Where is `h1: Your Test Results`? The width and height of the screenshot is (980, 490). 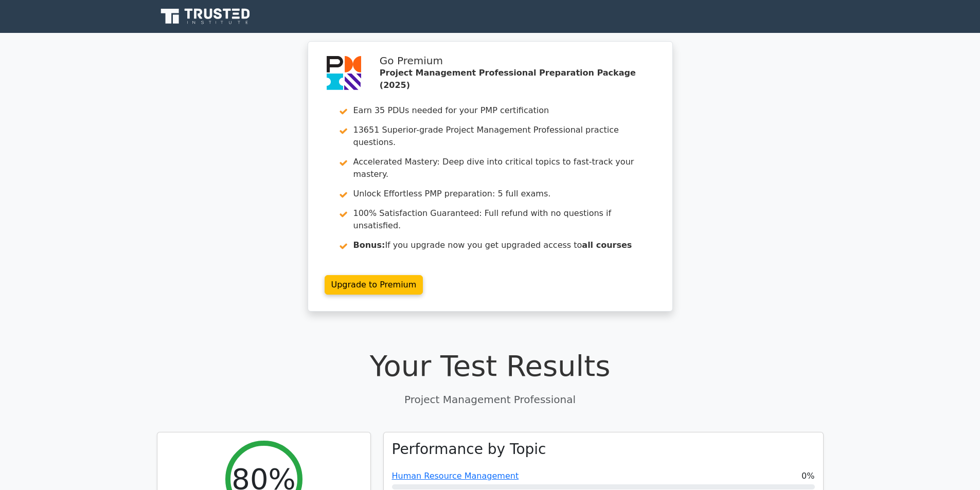 h1: Your Test Results is located at coordinates (490, 366).